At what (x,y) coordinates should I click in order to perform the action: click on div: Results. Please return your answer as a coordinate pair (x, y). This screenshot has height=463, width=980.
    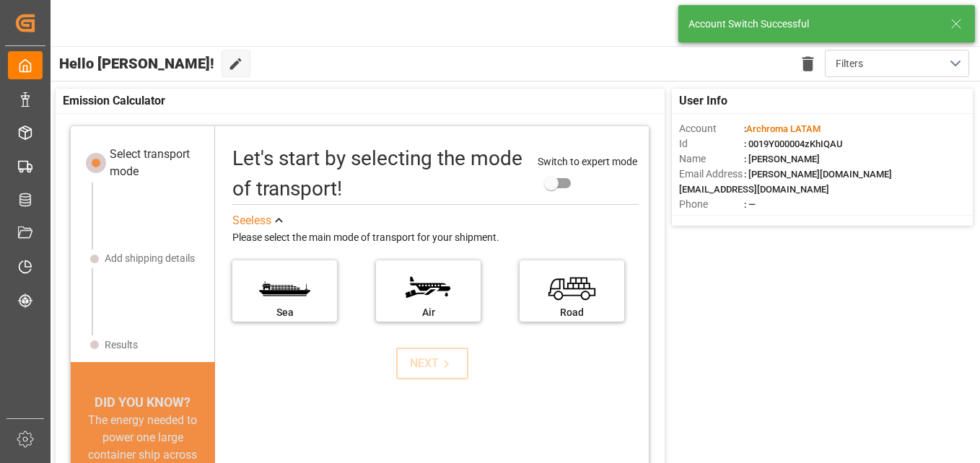
    Looking at the image, I should click on (121, 344).